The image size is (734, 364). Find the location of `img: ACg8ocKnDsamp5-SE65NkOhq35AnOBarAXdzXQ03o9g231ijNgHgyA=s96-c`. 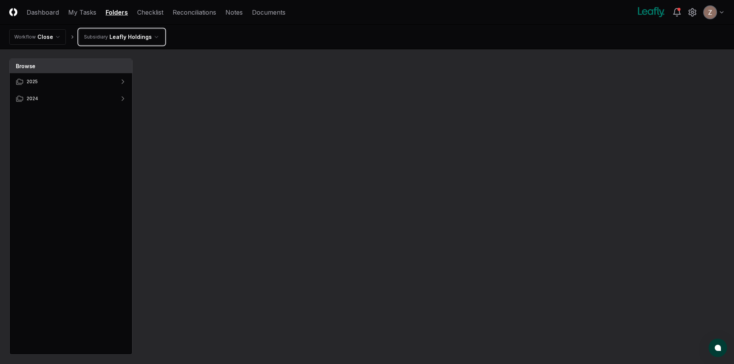

img: ACg8ocKnDsamp5-SE65NkOhq35AnOBarAXdzXQ03o9g231ijNgHgyA=s96-c is located at coordinates (710, 12).